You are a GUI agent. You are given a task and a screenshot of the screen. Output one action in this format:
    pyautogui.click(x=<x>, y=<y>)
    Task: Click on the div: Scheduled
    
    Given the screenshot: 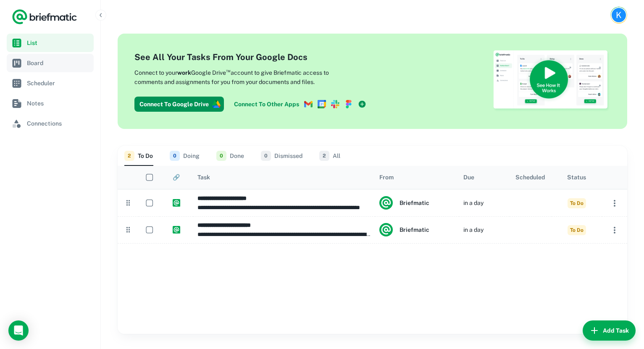 What is the action you would take?
    pyautogui.click(x=530, y=177)
    